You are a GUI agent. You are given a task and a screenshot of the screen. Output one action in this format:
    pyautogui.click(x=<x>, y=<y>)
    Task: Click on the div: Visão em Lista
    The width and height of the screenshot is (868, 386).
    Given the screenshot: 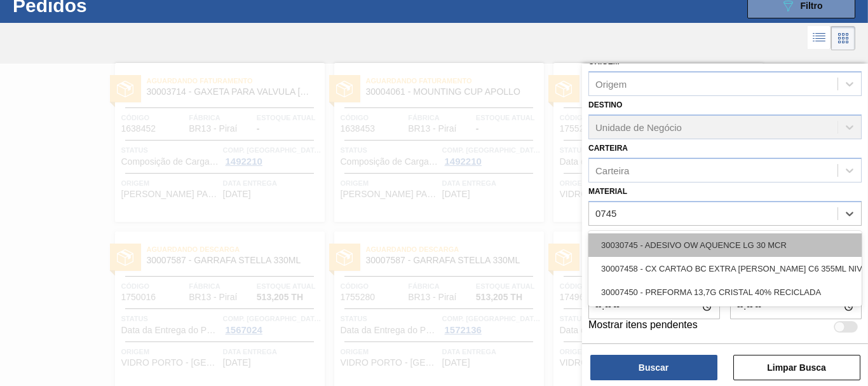 What is the action you would take?
    pyautogui.click(x=819, y=38)
    